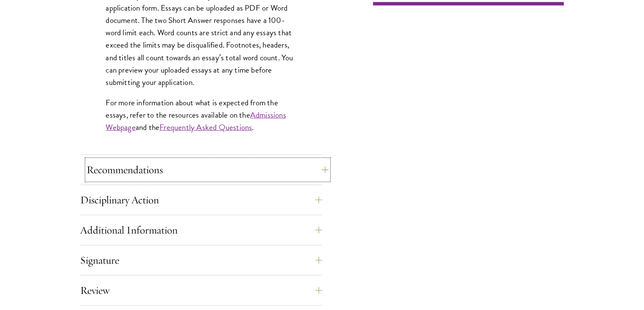 The width and height of the screenshot is (644, 310). I want to click on button: Additional Information, so click(201, 230).